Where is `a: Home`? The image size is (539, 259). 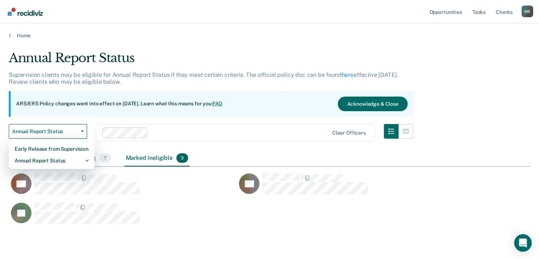
a: Home is located at coordinates (269, 35).